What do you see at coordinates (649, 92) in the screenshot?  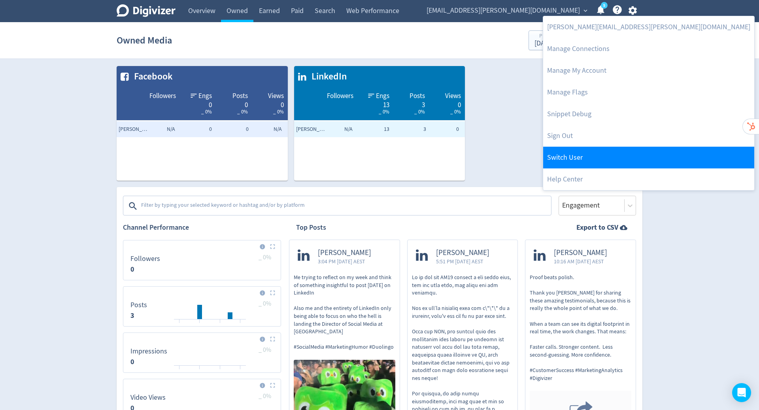 I see `a: Manage Flags` at bounding box center [649, 92].